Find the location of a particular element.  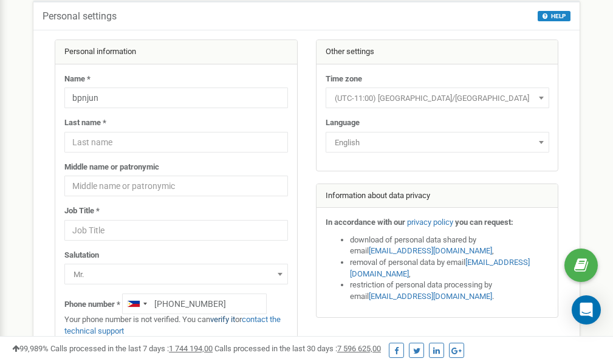

div: Information about data privacy is located at coordinates (437, 196).